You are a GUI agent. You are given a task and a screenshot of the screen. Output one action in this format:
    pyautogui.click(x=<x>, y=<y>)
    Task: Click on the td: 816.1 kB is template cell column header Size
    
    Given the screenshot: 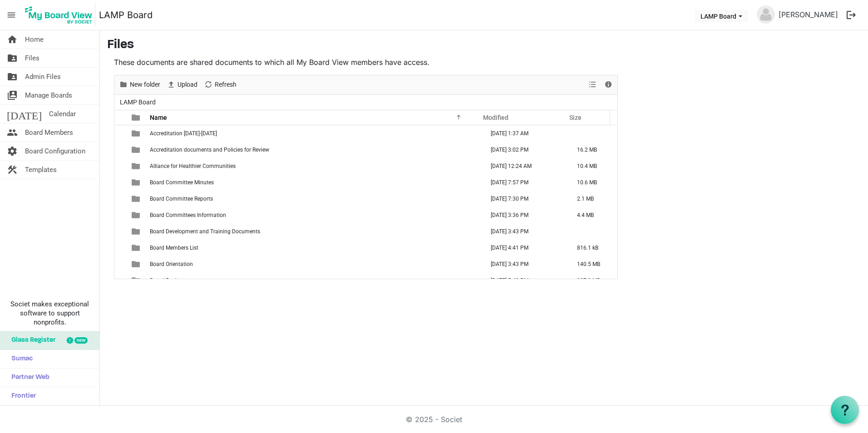 What is the action you would take?
    pyautogui.click(x=592, y=248)
    